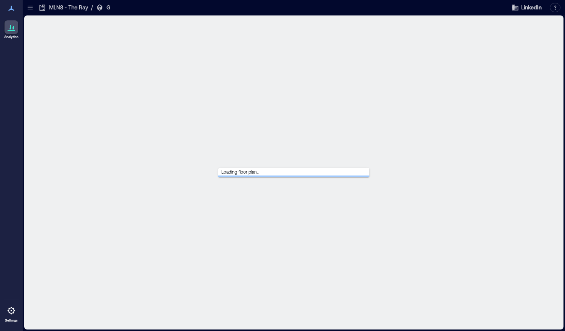 Image resolution: width=565 pixels, height=331 pixels. I want to click on button: LinkedIn, so click(527, 8).